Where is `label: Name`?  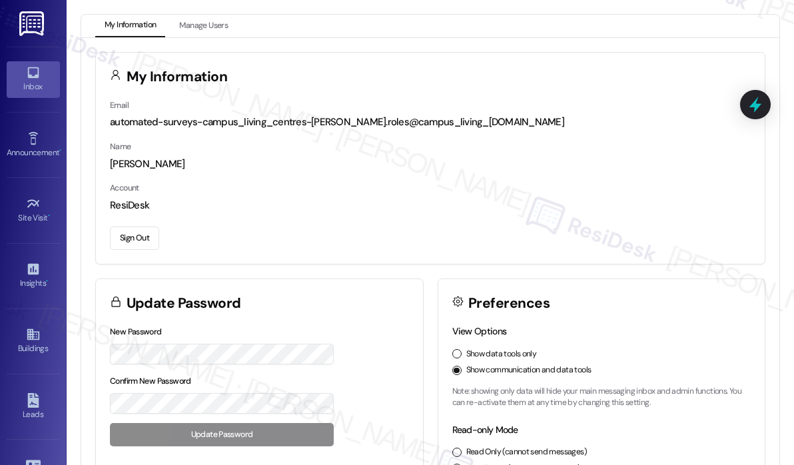 label: Name is located at coordinates (121, 147).